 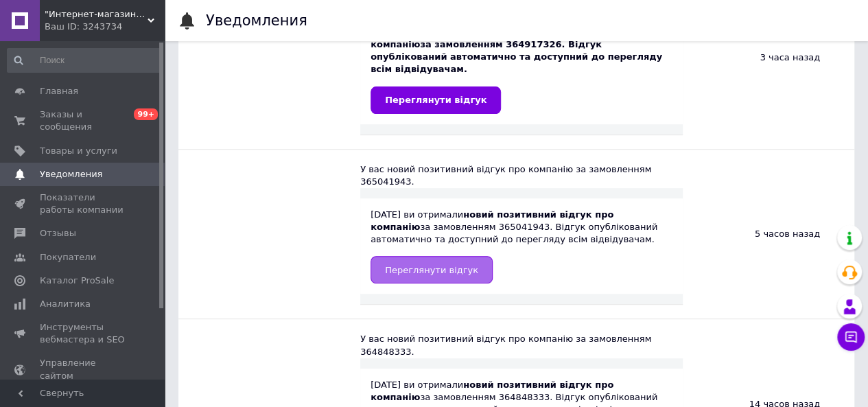 What do you see at coordinates (769, 234) in the screenshot?
I see `div: 5 часов назад` at bounding box center [769, 234].